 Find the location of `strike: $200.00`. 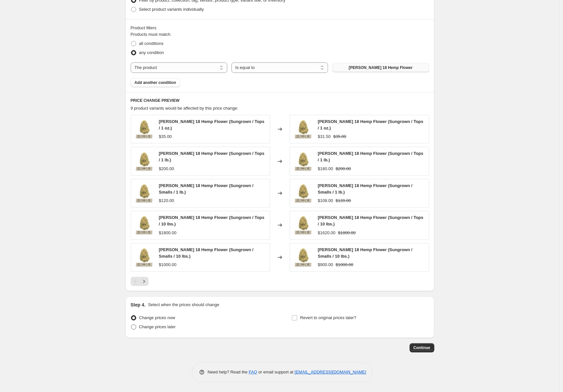

strike: $200.00 is located at coordinates (343, 168).